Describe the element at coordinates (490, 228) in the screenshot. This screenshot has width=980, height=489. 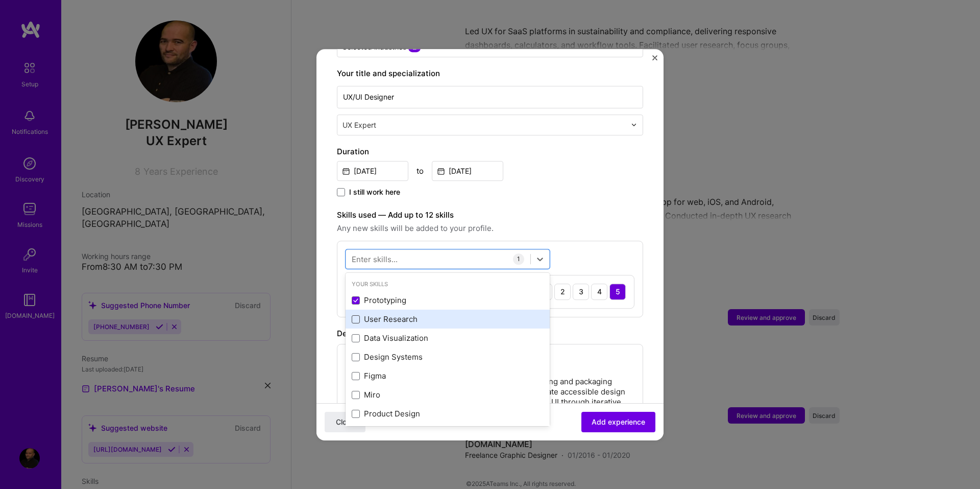
I see `span: Any new skills will be added to your profile.` at that location.